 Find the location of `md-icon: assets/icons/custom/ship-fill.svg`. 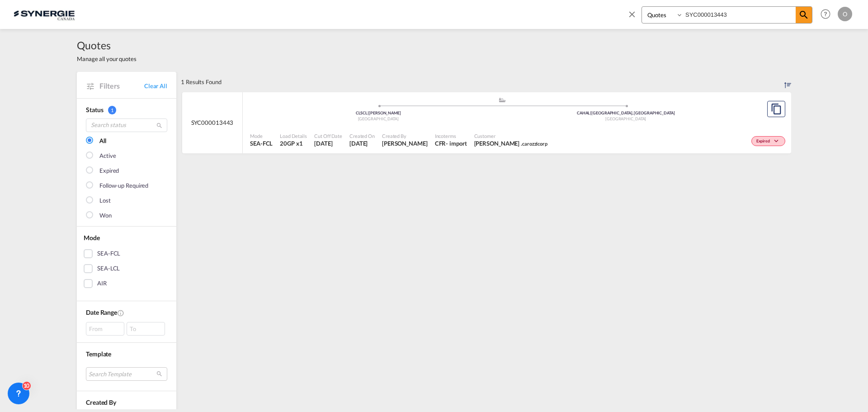

md-icon: assets/icons/custom/ship-fill.svg is located at coordinates (502, 100).